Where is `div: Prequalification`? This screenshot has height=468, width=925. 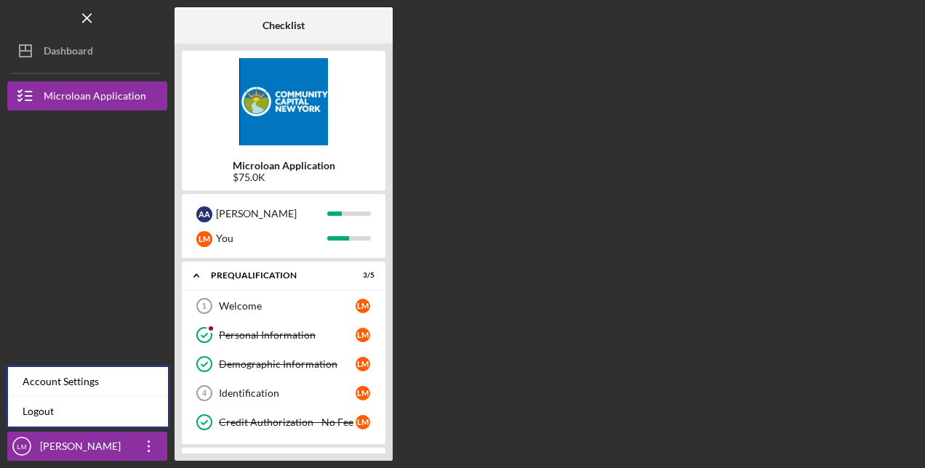 div: Prequalification is located at coordinates (274, 276).